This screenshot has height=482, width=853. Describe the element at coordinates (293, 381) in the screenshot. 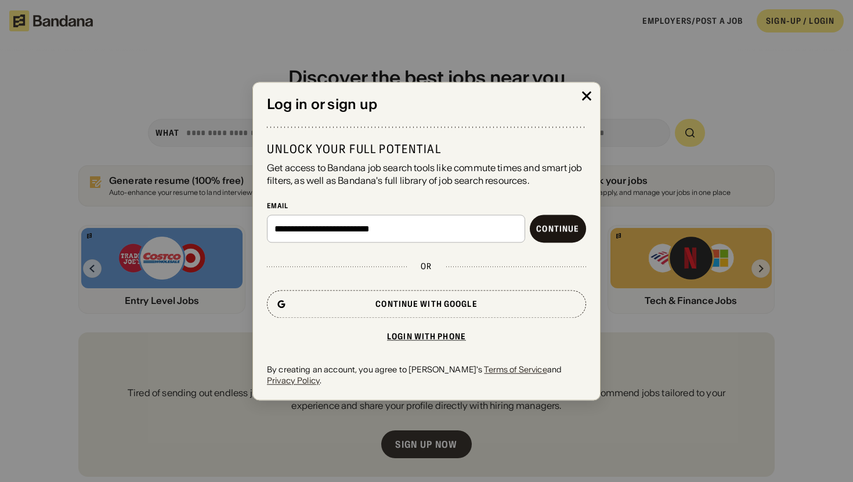

I see `a: Privacy Policy` at that location.